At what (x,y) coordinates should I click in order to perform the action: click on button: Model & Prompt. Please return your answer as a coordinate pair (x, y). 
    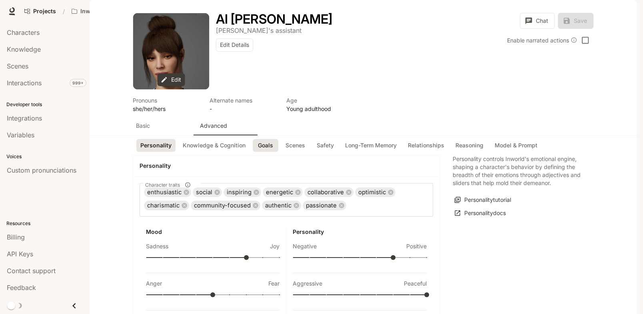
    Looking at the image, I should click on (516, 145).